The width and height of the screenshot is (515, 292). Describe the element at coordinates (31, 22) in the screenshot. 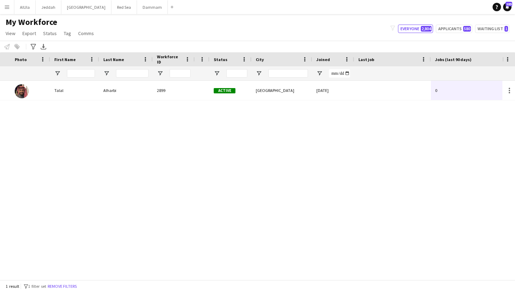

I see `span: My Workforce` at that location.